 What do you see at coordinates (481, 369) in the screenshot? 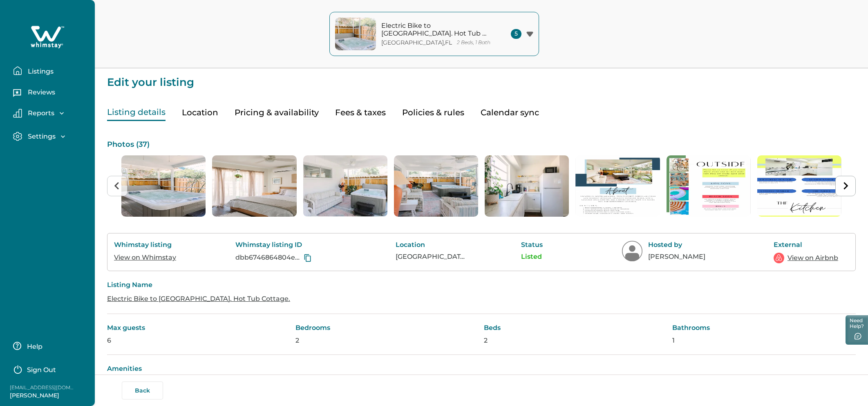
I see `p: Amenities` at bounding box center [481, 369].